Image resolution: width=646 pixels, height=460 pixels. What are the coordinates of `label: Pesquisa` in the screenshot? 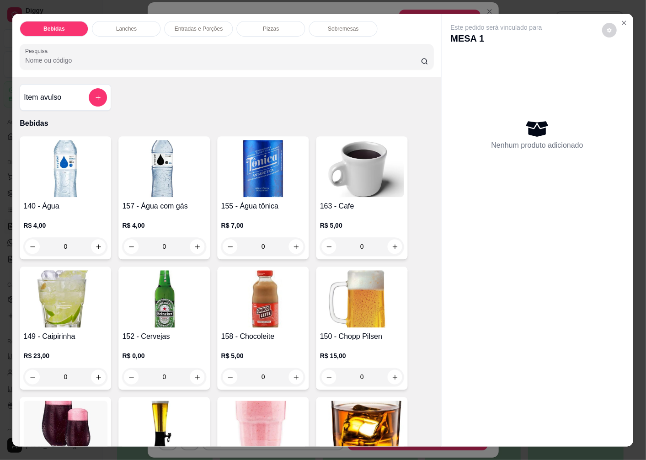 It's located at (38, 51).